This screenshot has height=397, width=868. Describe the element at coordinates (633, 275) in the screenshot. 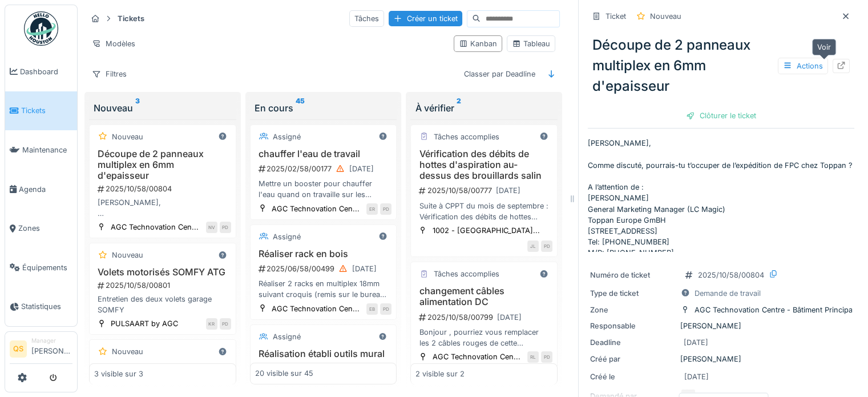

I see `div: Numéro de ticket` at that location.